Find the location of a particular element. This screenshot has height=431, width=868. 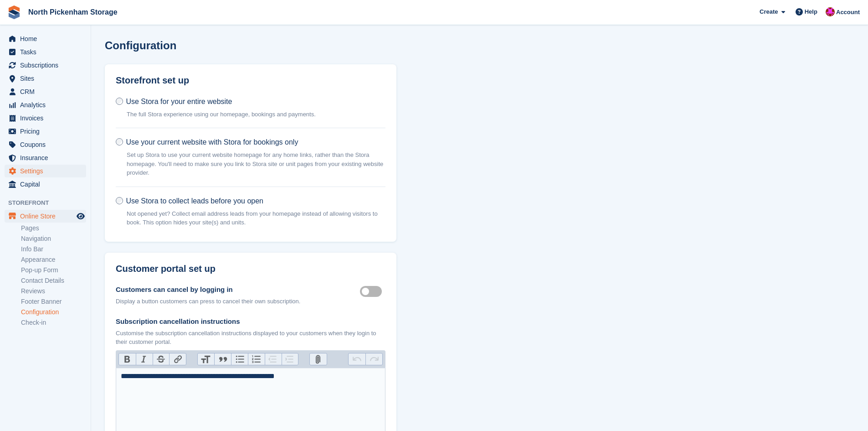

a: Contact Details is located at coordinates (53, 281).